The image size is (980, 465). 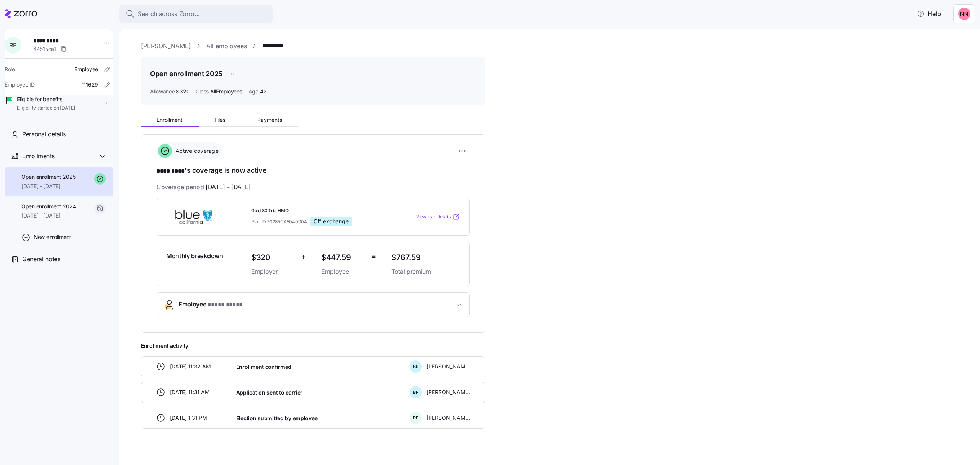 What do you see at coordinates (196, 151) in the screenshot?
I see `span: Active coverage` at bounding box center [196, 151].